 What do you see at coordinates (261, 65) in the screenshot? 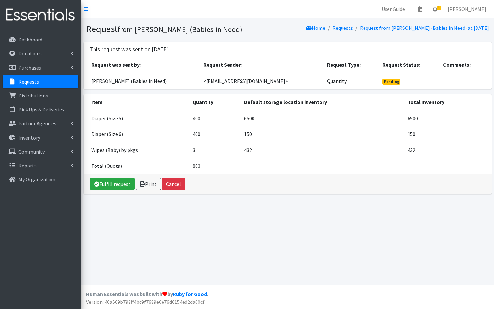
I see `th: Request Sender:` at bounding box center [261, 65].